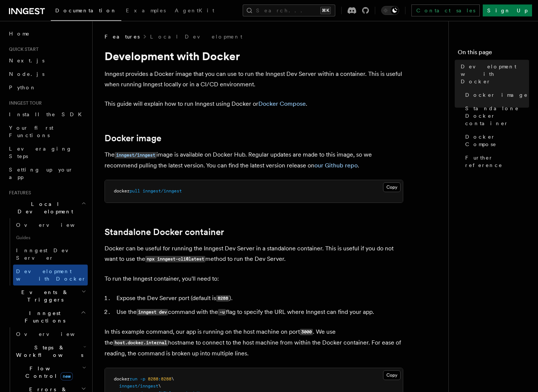 This screenshot has height=392, width=538. Describe the element at coordinates (50, 351) in the screenshot. I see `button: Steps & Workflows` at that location.